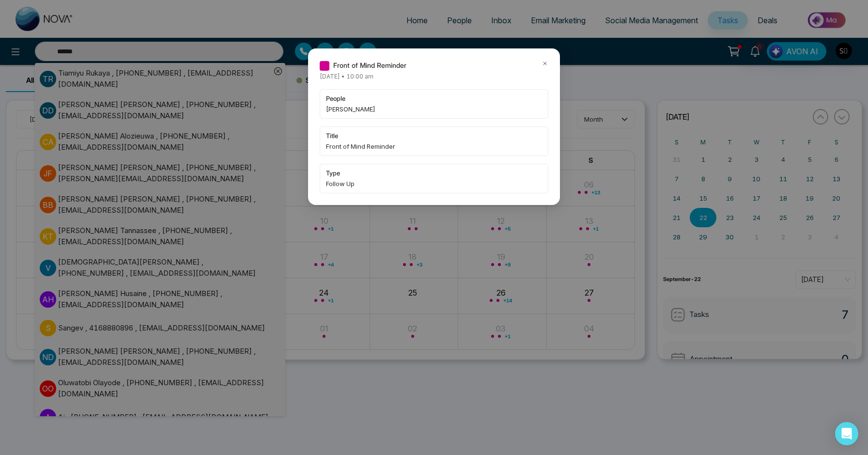  What do you see at coordinates (434, 136) in the screenshot?
I see `span: title` at bounding box center [434, 136].